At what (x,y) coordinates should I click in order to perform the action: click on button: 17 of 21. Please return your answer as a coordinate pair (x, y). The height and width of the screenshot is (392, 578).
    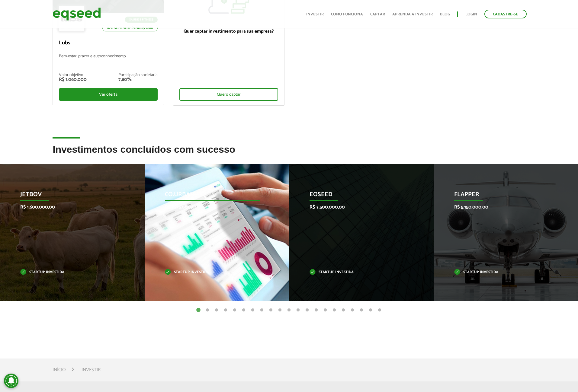
    Looking at the image, I should click on (343, 310).